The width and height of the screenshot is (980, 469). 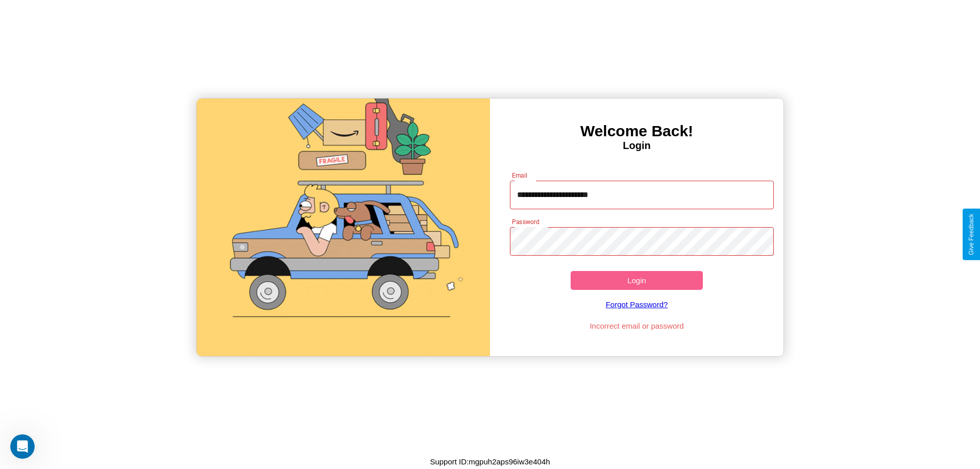 What do you see at coordinates (636, 131) in the screenshot?
I see `h3: Welcome Back!` at bounding box center [636, 131].